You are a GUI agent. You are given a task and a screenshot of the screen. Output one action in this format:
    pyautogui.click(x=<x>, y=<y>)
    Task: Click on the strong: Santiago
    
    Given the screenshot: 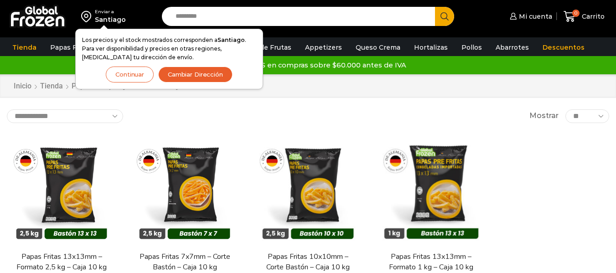 What is the action you would take?
    pyautogui.click(x=231, y=40)
    